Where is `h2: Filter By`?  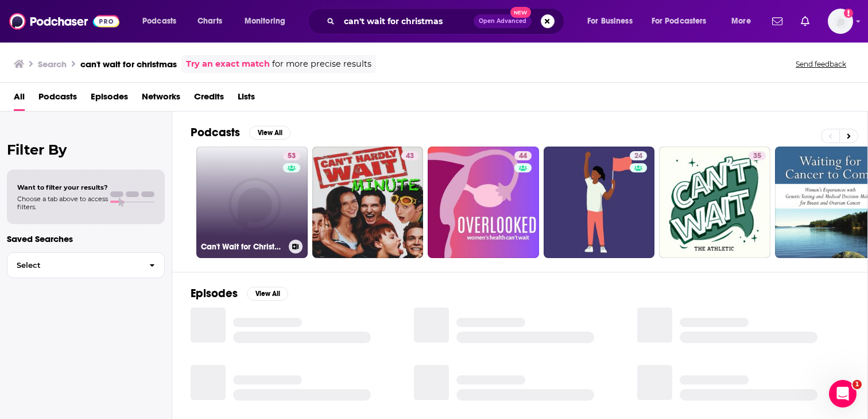
h2: Filter By is located at coordinates (86, 150).